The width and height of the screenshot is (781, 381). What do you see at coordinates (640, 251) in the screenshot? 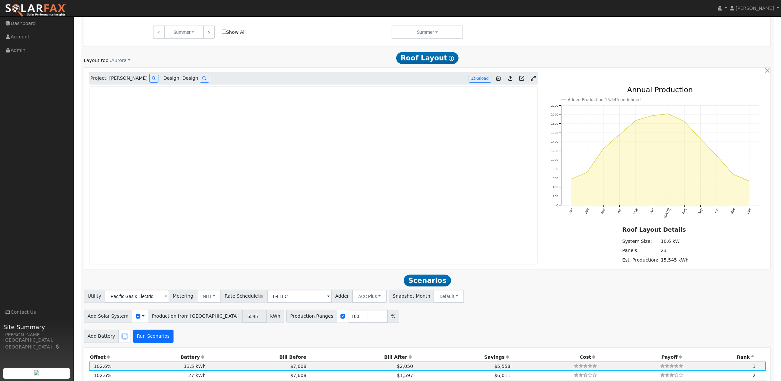
I see `td: Panels:` at bounding box center [640, 251].